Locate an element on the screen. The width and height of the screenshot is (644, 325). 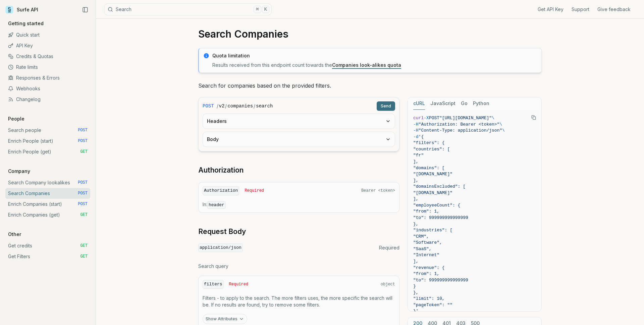
span: "filters": { is located at coordinates (429, 143).